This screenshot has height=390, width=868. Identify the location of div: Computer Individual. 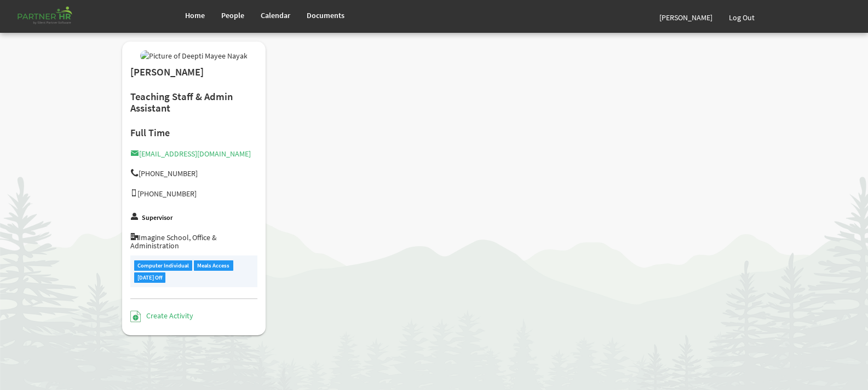
(163, 265).